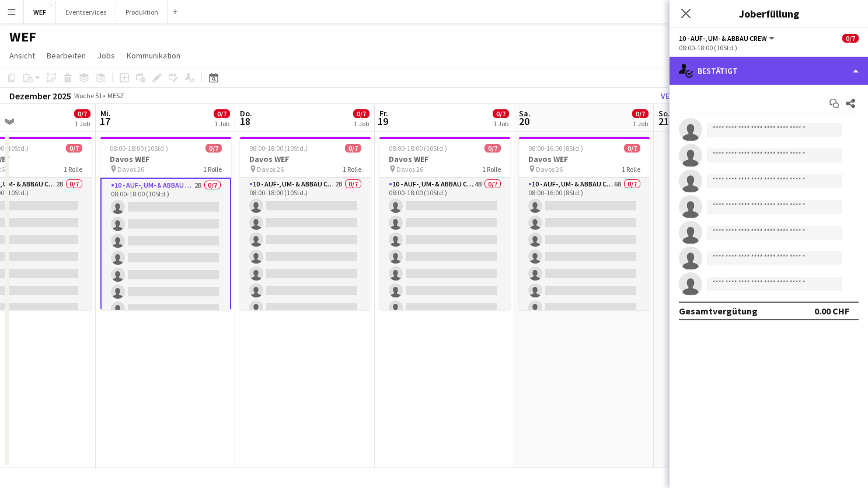  What do you see at coordinates (23, 37) in the screenshot?
I see `h1: WEF` at bounding box center [23, 37].